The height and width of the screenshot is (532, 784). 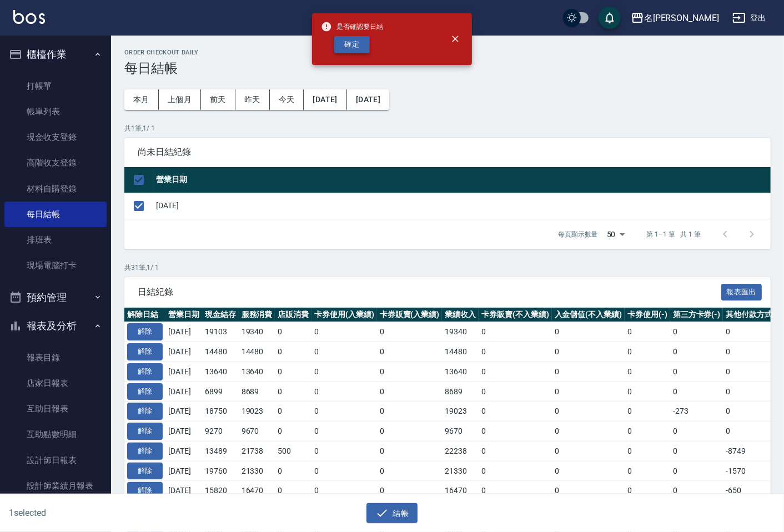 I want to click on h6: 1 selected, so click(x=101, y=513).